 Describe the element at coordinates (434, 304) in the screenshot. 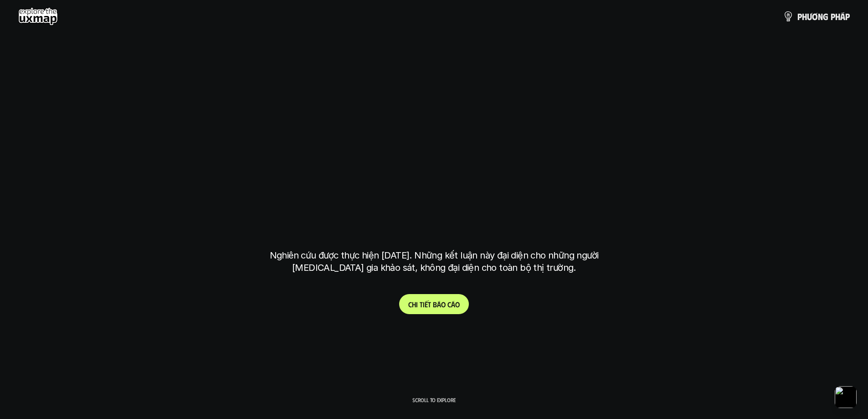

I see `span: b` at that location.